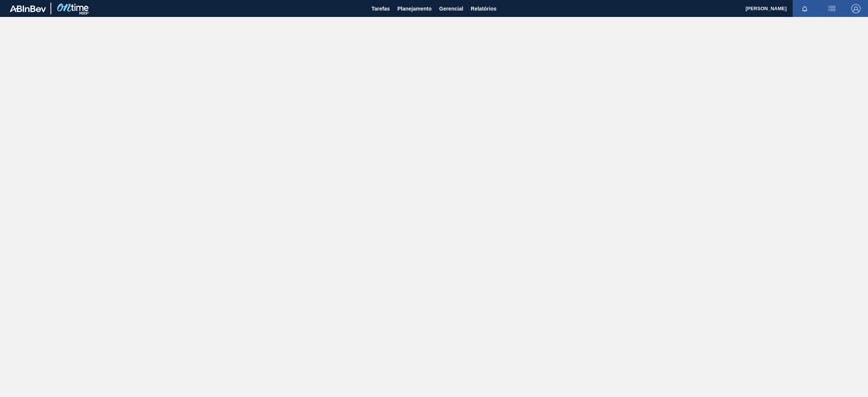  Describe the element at coordinates (856, 9) in the screenshot. I see `img: Logout` at that location.